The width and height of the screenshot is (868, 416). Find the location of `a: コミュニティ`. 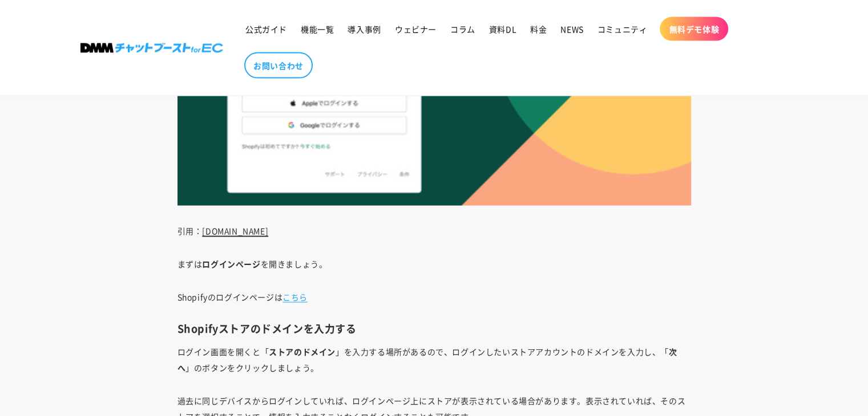

a: コミュニティ is located at coordinates (623, 29).